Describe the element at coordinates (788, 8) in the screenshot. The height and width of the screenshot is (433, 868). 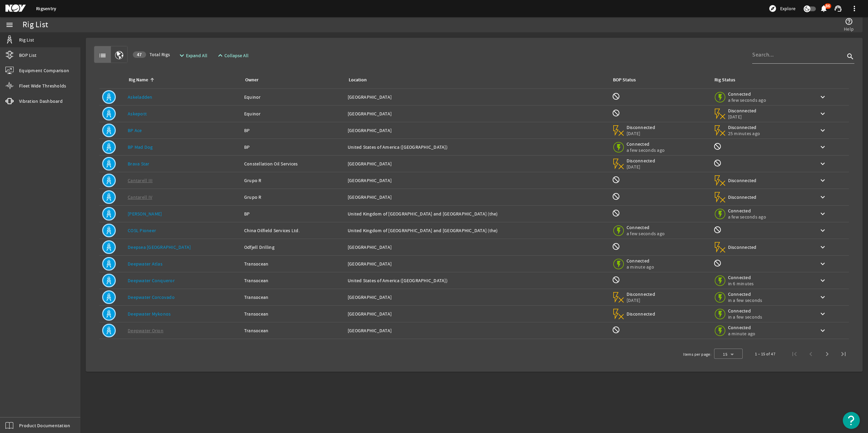
I see `span: Explore` at that location.